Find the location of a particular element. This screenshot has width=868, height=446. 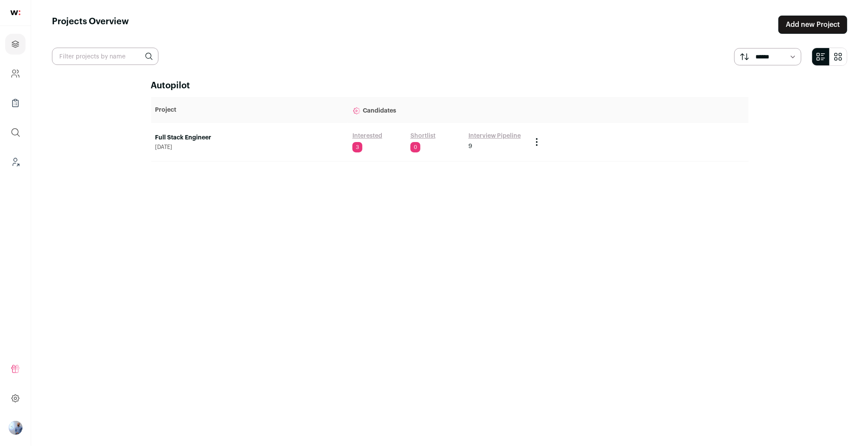

a: Company and ATS Settings is located at coordinates (15, 74).